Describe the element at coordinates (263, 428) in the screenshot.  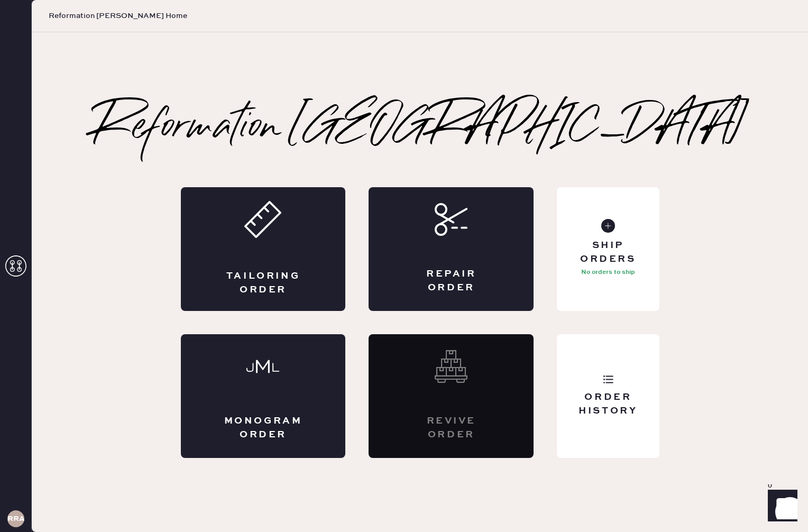
I see `div: Monogram Order` at that location.